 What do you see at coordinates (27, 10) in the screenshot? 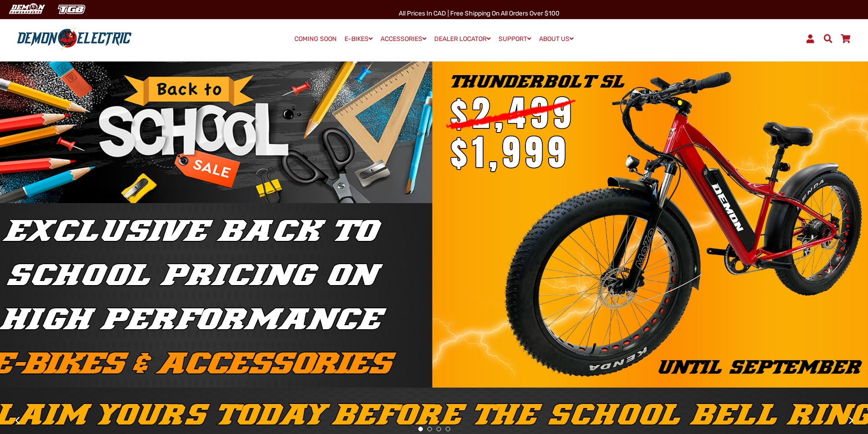
I see `img: Demon Electric` at bounding box center [27, 10].